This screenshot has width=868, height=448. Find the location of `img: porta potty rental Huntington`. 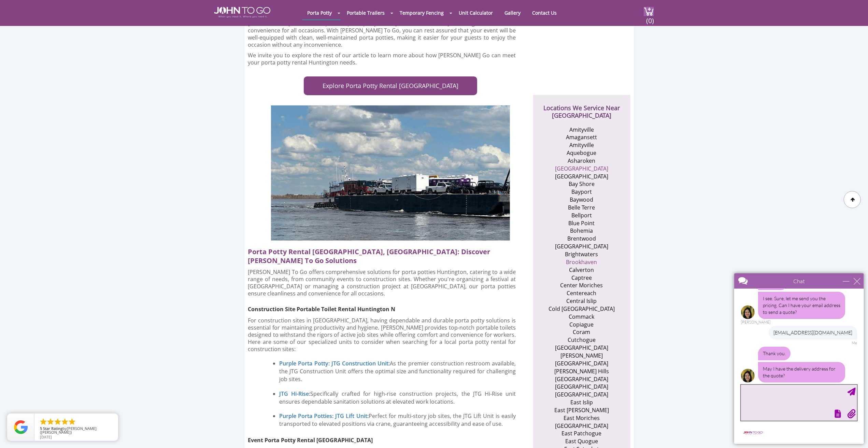

img: porta potty rental Huntington is located at coordinates (391, 173).